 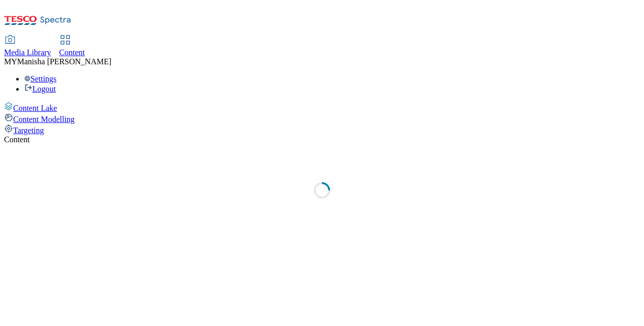 What do you see at coordinates (27, 52) in the screenshot?
I see `span: Media Library` at bounding box center [27, 52].